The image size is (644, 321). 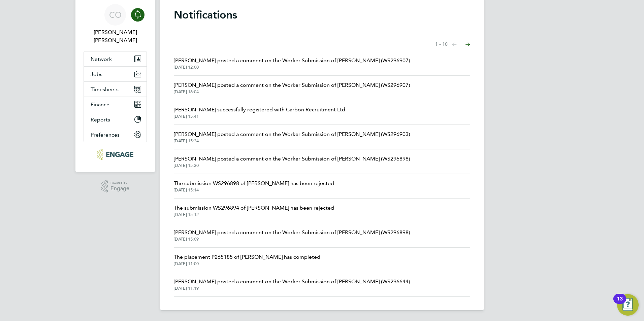 I want to click on span: CO, so click(x=115, y=15).